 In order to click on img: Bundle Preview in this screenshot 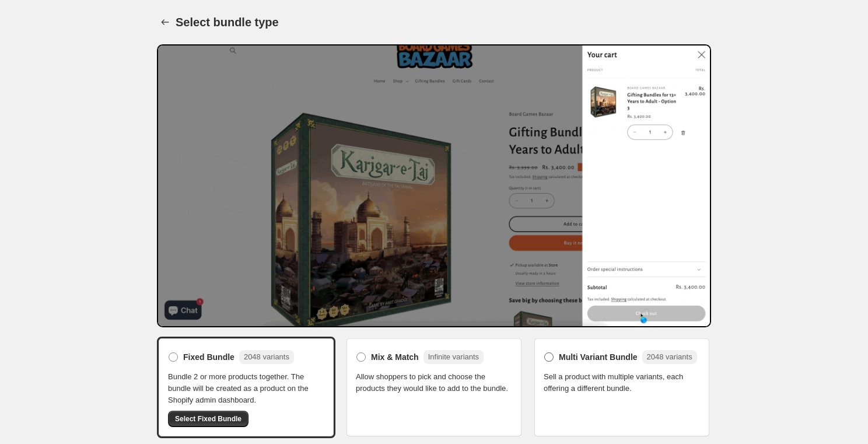, I will do `click(434, 186)`.